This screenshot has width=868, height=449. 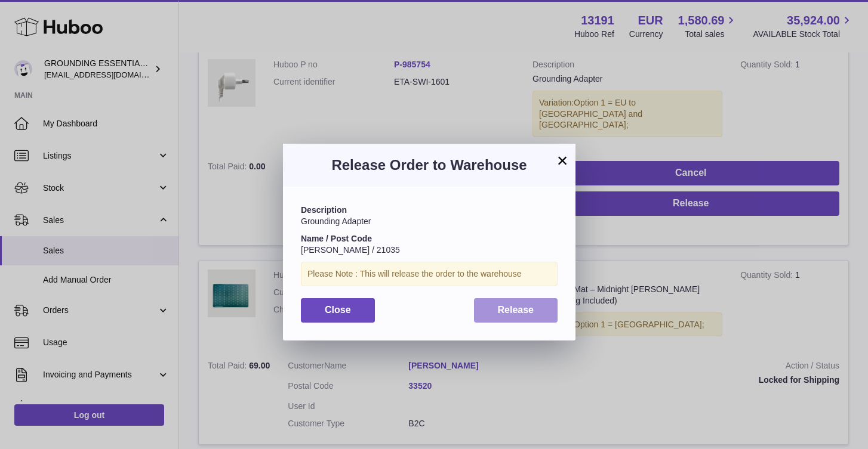 What do you see at coordinates (515, 309) in the screenshot?
I see `span: Release` at bounding box center [515, 309].